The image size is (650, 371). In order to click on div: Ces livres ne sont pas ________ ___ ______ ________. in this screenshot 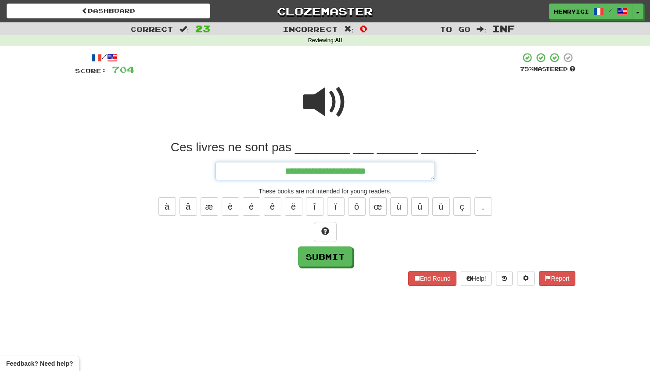, I will do `click(325, 147)`.